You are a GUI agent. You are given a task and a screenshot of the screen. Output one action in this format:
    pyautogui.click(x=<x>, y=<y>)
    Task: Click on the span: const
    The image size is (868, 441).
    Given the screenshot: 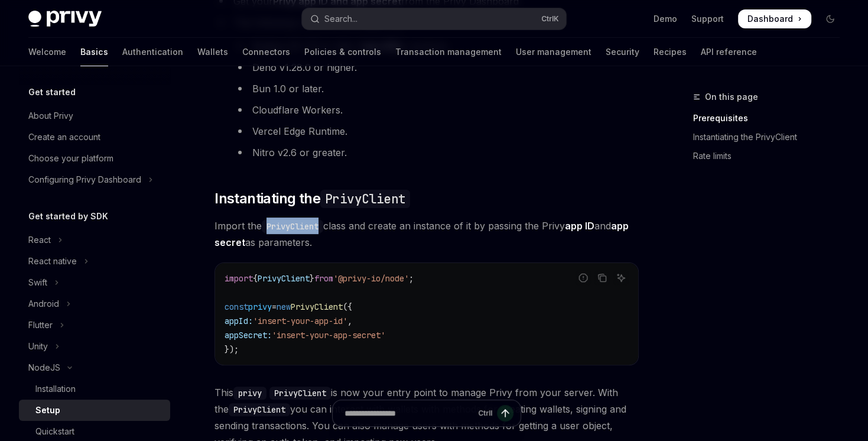 What is the action you would take?
    pyautogui.click(x=236, y=307)
    